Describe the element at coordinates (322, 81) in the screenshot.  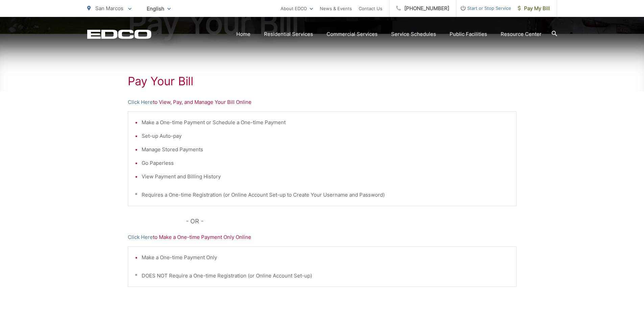
I see `h1: Pay Your Bill` at that location.